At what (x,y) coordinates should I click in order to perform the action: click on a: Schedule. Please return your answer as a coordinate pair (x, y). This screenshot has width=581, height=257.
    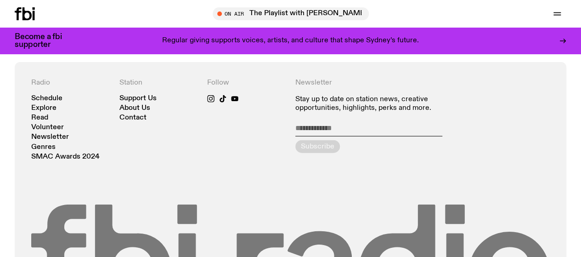
    Looking at the image, I should click on (47, 98).